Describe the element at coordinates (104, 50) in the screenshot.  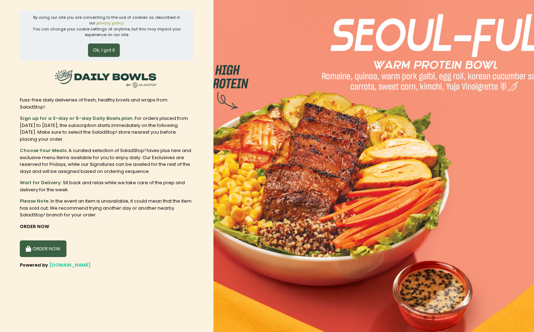
I see `button: Ok, I got it` at that location.